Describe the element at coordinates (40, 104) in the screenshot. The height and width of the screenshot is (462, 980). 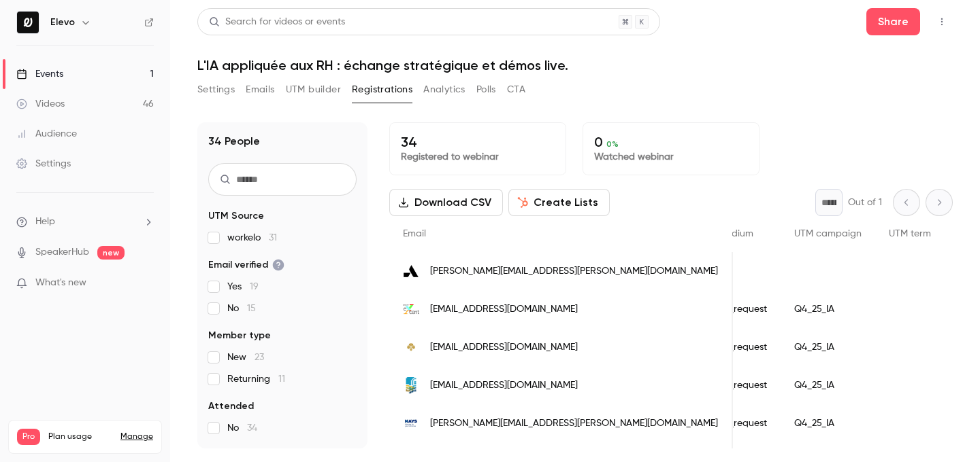
I see `div: Videos` at that location.